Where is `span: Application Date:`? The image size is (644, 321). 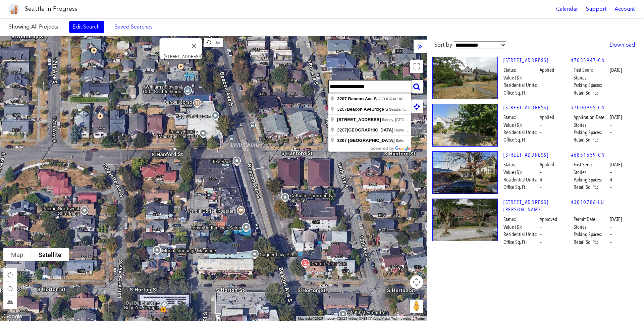
span: Application Date: is located at coordinates (591, 117).